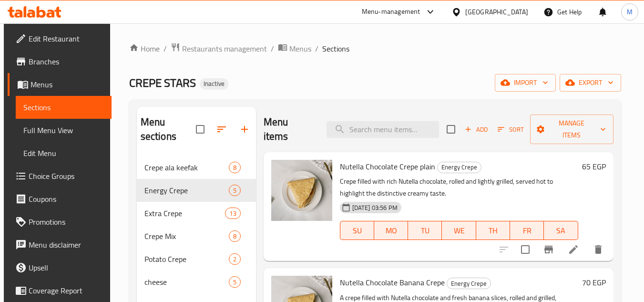  Describe the element at coordinates (527, 231) in the screenshot. I see `span: FR` at that location.